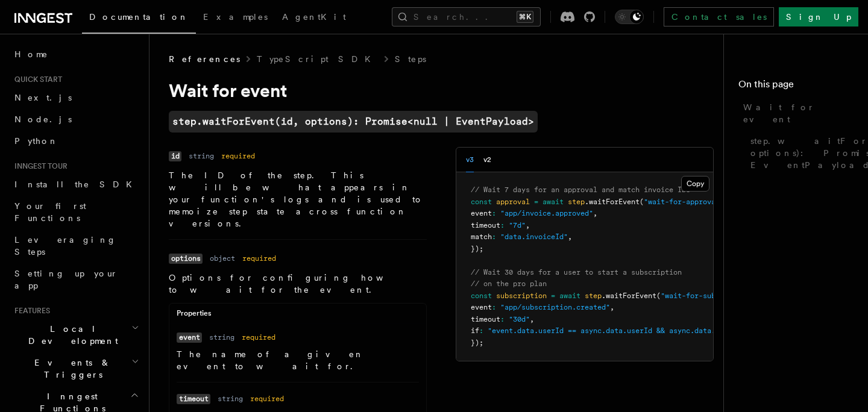  I want to click on h4: On this page, so click(796, 87).